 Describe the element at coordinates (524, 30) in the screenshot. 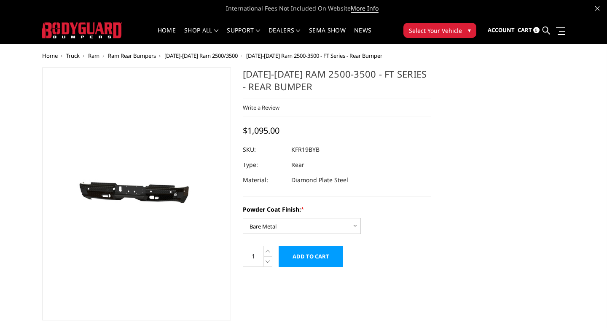

I see `span: Cart` at that location.